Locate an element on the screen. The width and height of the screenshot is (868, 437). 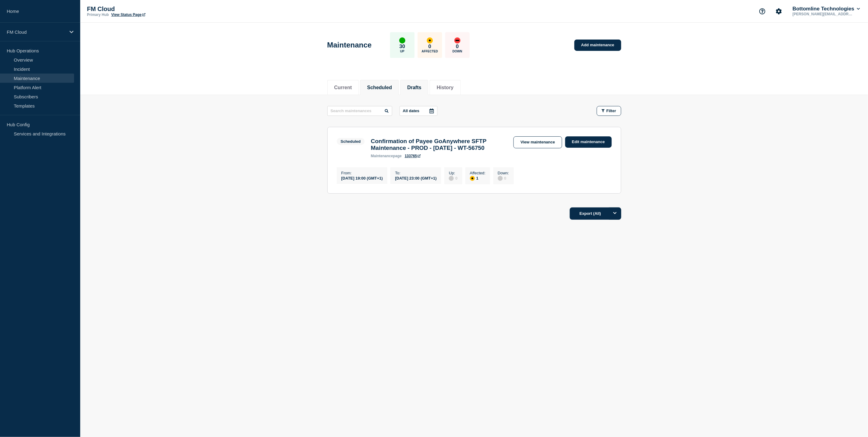
div: 1 is located at coordinates (477, 178).